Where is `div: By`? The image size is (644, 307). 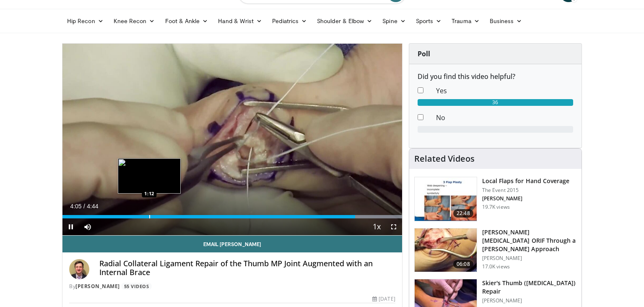 div: By is located at coordinates (233, 287).